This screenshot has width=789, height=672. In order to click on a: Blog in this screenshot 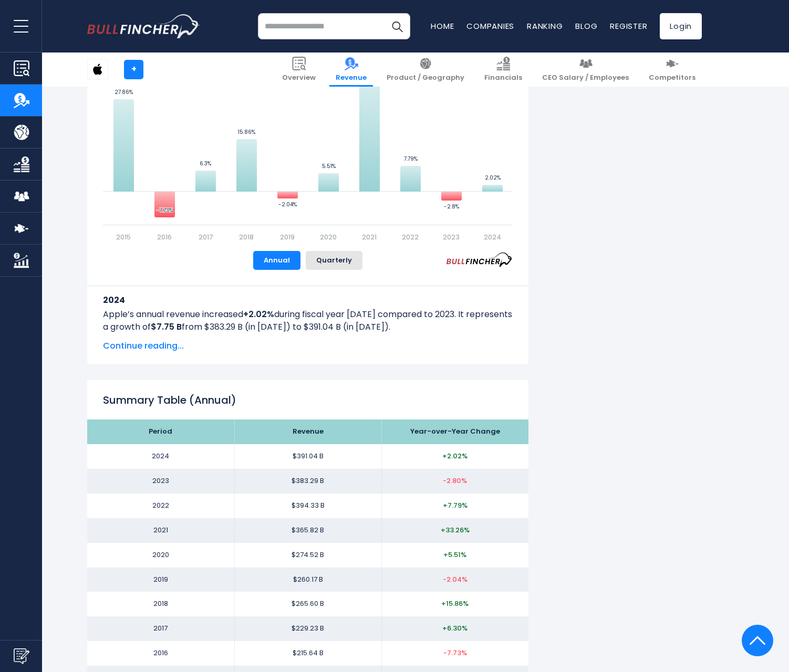, I will do `click(586, 25)`.